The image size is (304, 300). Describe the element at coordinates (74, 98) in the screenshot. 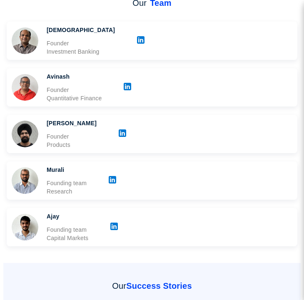

I see `div: Quantitative Finance` at that location.